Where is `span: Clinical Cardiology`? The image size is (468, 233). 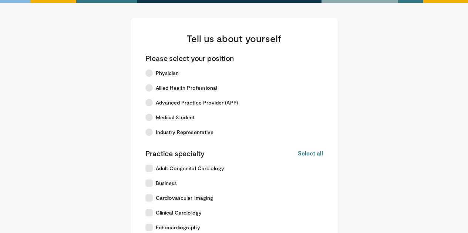
span: Clinical Cardiology is located at coordinates (179, 213).